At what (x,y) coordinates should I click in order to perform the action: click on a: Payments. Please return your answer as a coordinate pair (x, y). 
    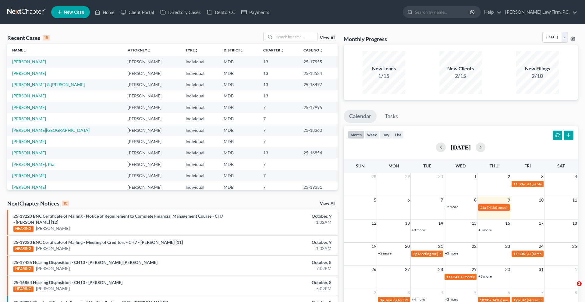
    Looking at the image, I should click on (255, 12).